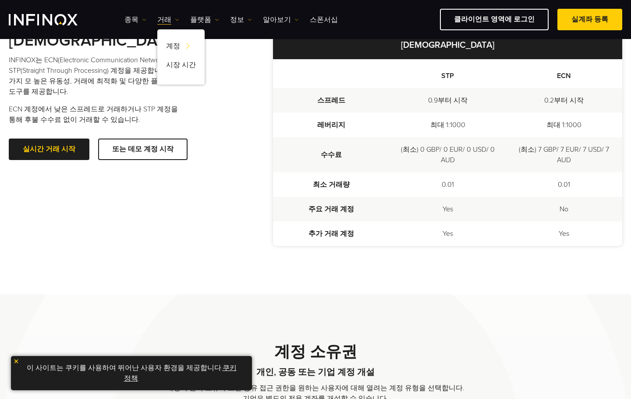 The width and height of the screenshot is (631, 399). Describe the element at coordinates (143, 149) in the screenshot. I see `a: 또는 데모 계정 시작` at that location.